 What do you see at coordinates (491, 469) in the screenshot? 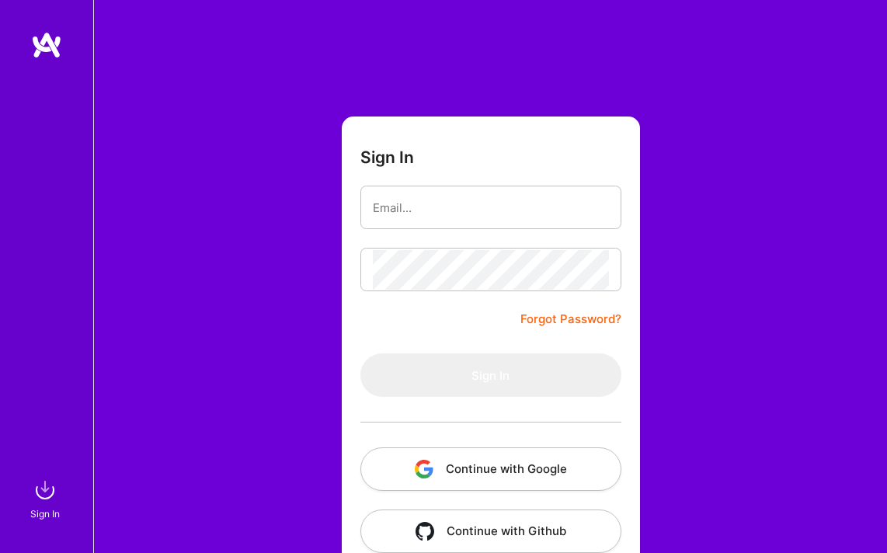
I see `button: Continue with Google` at bounding box center [491, 469].